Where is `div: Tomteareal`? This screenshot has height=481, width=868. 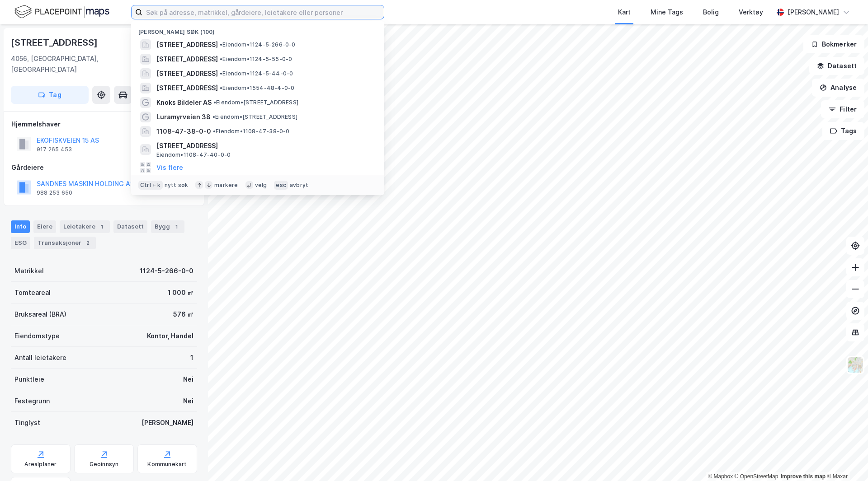
div: Tomteareal is located at coordinates (33, 293).